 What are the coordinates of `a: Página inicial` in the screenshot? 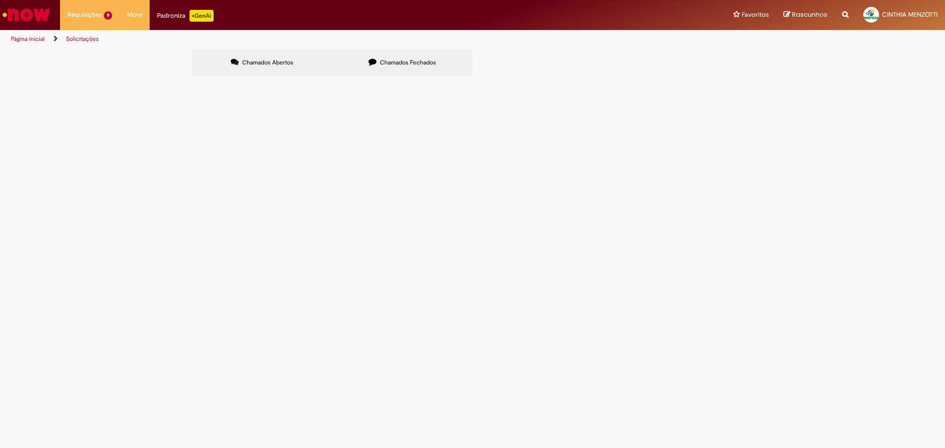 It's located at (28, 39).